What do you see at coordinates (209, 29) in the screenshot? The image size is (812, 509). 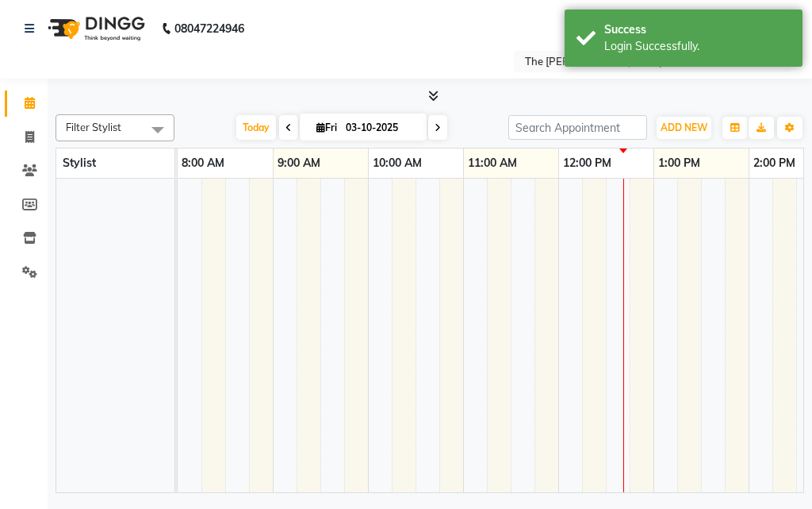 I see `b: 08047224946` at bounding box center [209, 29].